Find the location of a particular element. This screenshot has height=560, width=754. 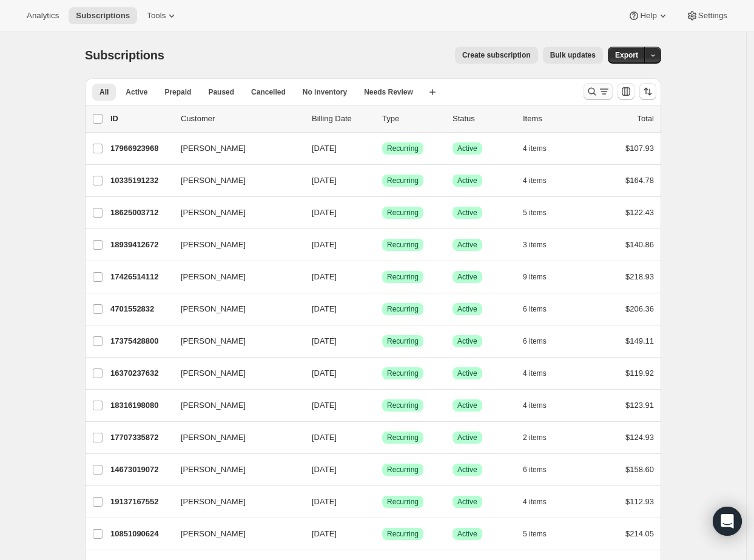

button: 2 items is located at coordinates (541, 437).